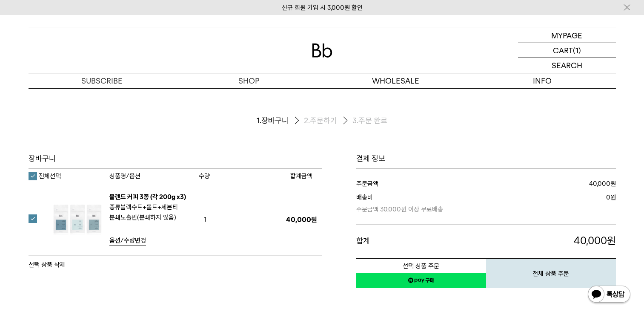 The image size is (644, 318). What do you see at coordinates (102, 80) in the screenshot?
I see `p: SUBSCRIBE` at bounding box center [102, 80].